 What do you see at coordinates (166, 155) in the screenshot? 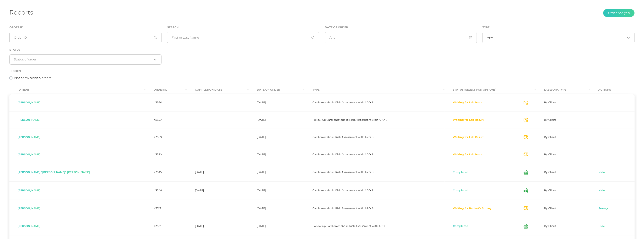
I see `td: #3550` at bounding box center [166, 155].